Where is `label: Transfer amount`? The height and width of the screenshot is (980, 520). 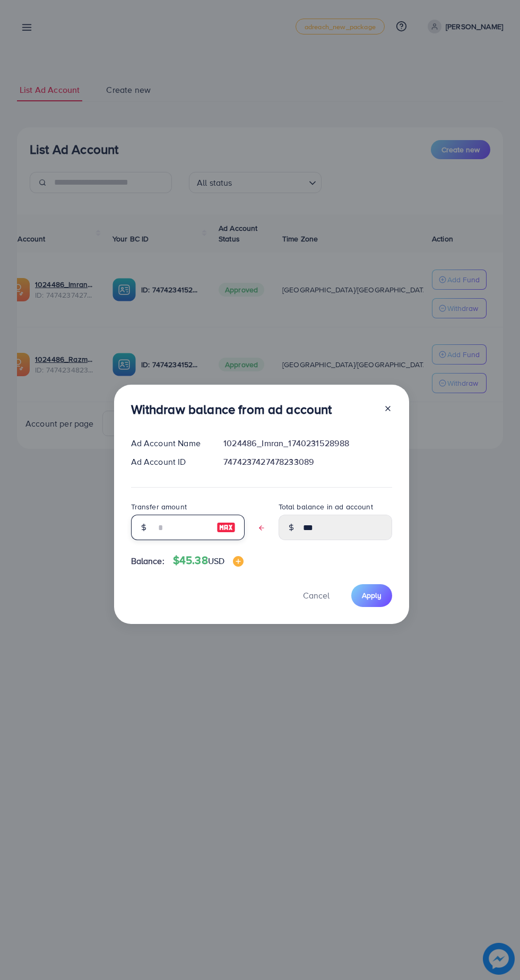
label: Transfer amount is located at coordinates (159, 507).